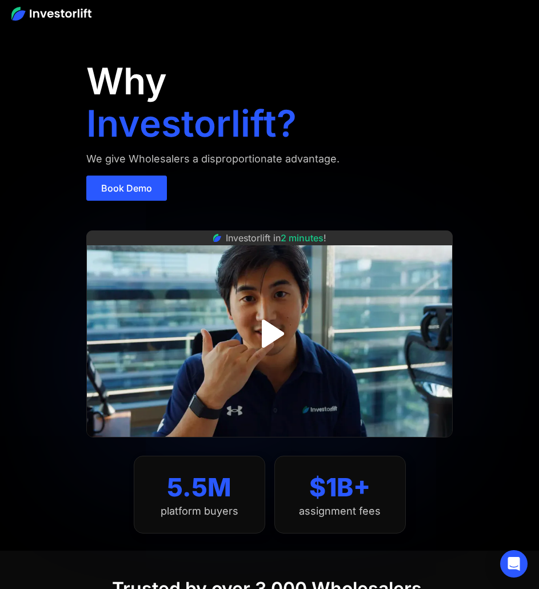  What do you see at coordinates (269, 334) in the screenshot?
I see `a: open lightbox` at bounding box center [269, 334].